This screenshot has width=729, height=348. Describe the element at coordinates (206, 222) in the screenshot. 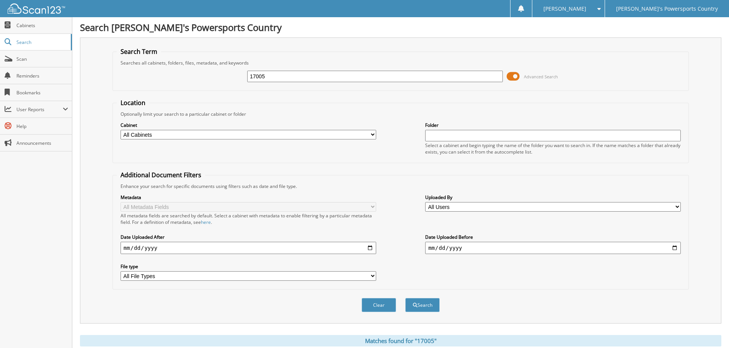

I see `a: here` at that location.